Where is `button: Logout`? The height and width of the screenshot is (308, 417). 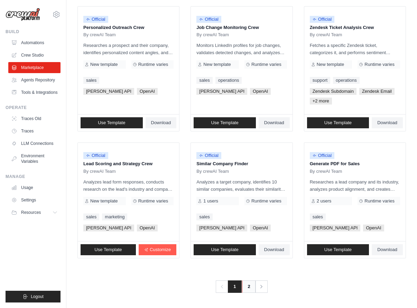 button: Logout is located at coordinates (33, 297).